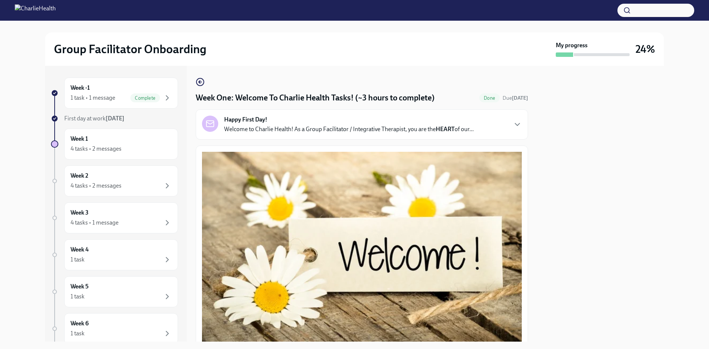 This screenshot has height=349, width=709. Describe the element at coordinates (79, 249) in the screenshot. I see `h6: Week 4` at that location.